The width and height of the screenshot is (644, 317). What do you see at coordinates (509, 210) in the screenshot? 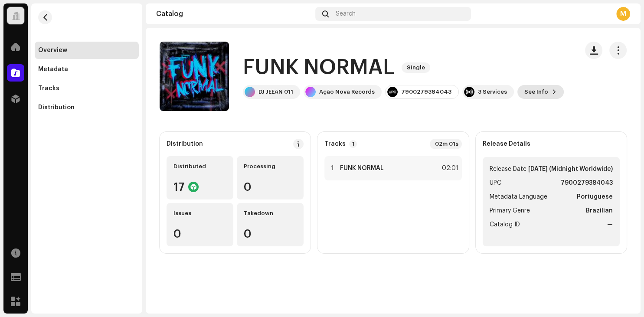
I see `span: Primary Genre` at bounding box center [509, 210].